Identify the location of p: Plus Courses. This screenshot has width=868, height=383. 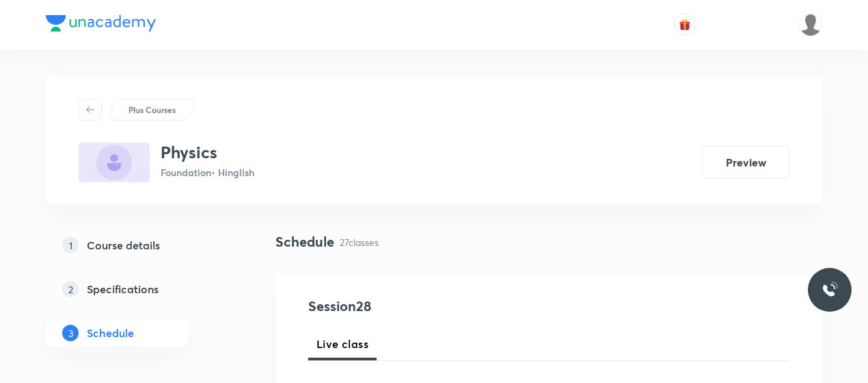
(152, 110).